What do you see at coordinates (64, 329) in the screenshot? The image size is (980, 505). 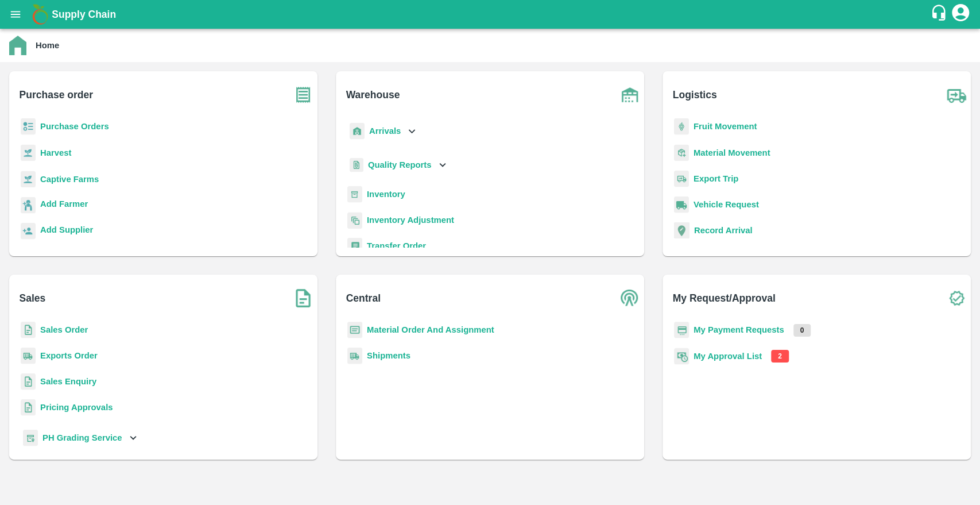 I see `b: Sales Order` at bounding box center [64, 329].